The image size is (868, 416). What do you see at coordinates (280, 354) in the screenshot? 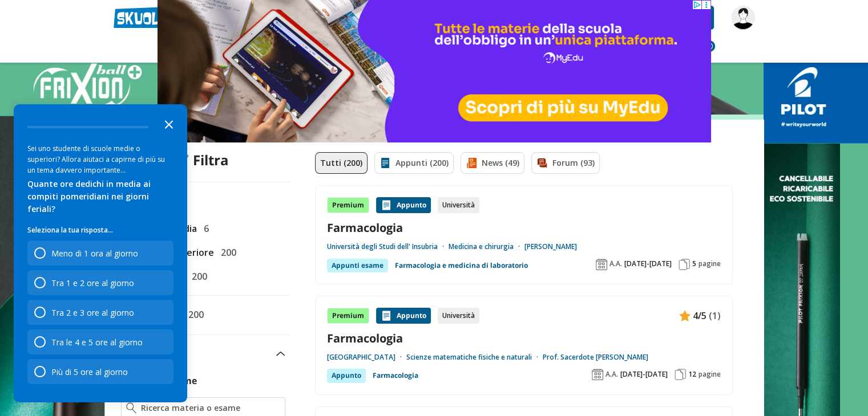
I see `img: Apri e chiudi sezione` at bounding box center [280, 354].